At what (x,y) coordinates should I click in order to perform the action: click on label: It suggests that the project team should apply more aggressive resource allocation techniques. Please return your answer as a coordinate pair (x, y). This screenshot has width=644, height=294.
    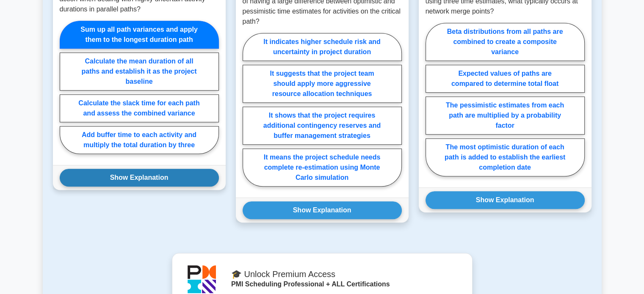
    Looking at the image, I should click on (322, 84).